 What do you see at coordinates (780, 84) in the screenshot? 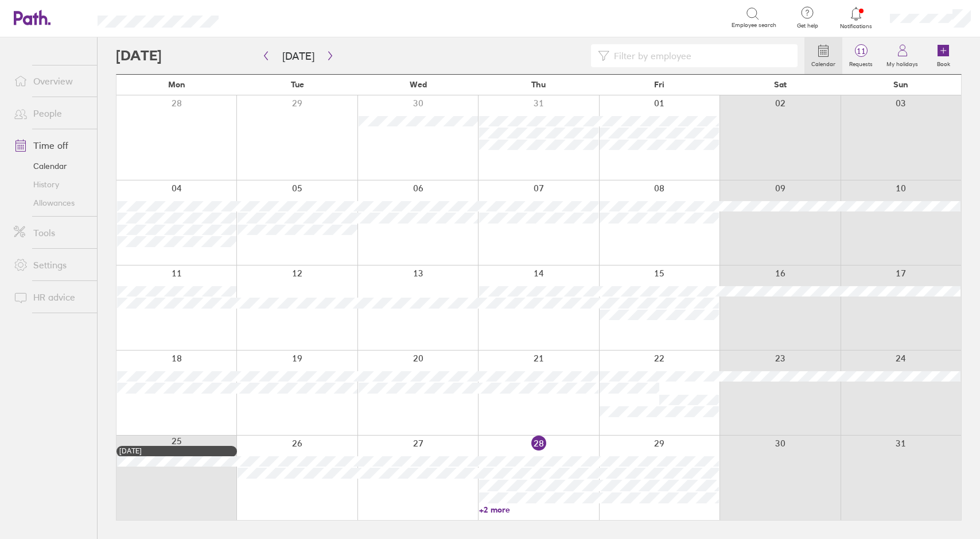
I see `span: Sat` at bounding box center [780, 84].